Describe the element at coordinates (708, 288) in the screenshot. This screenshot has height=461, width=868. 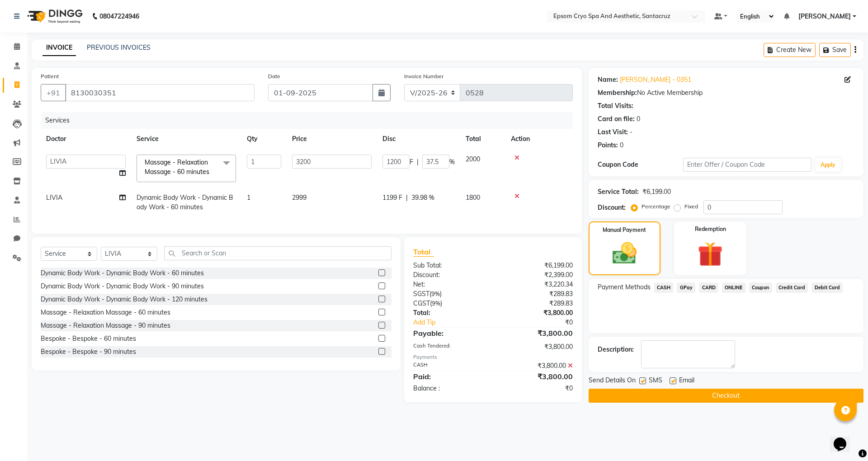
I see `span: CARD` at that location.